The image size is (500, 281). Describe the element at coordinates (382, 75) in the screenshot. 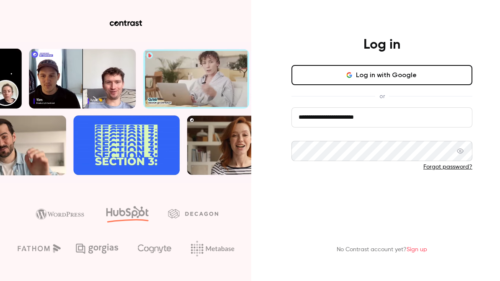

I see `button: Log in with Google` at that location.